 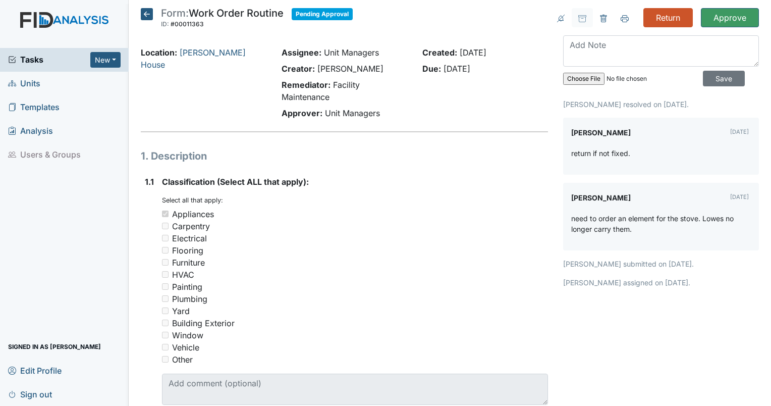 What do you see at coordinates (439, 52) in the screenshot?
I see `strong: Created:` at bounding box center [439, 52].